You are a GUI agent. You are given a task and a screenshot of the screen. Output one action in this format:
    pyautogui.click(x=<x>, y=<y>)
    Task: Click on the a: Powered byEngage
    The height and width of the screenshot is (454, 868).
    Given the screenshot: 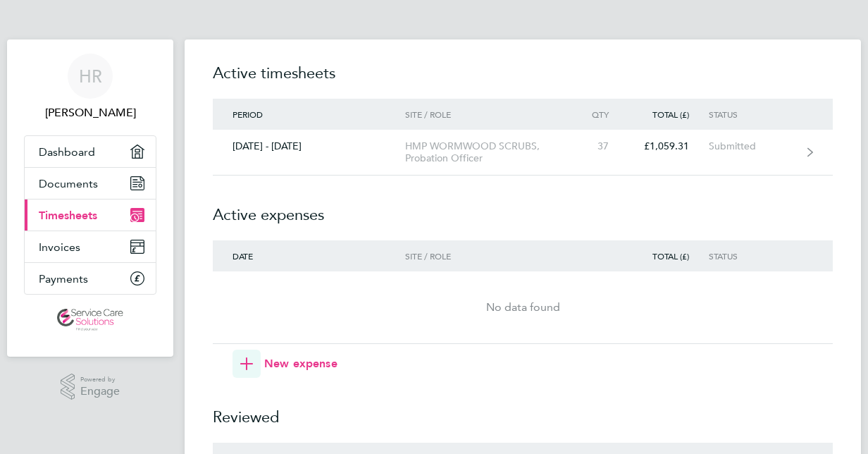 What is the action you would take?
    pyautogui.click(x=90, y=387)
    